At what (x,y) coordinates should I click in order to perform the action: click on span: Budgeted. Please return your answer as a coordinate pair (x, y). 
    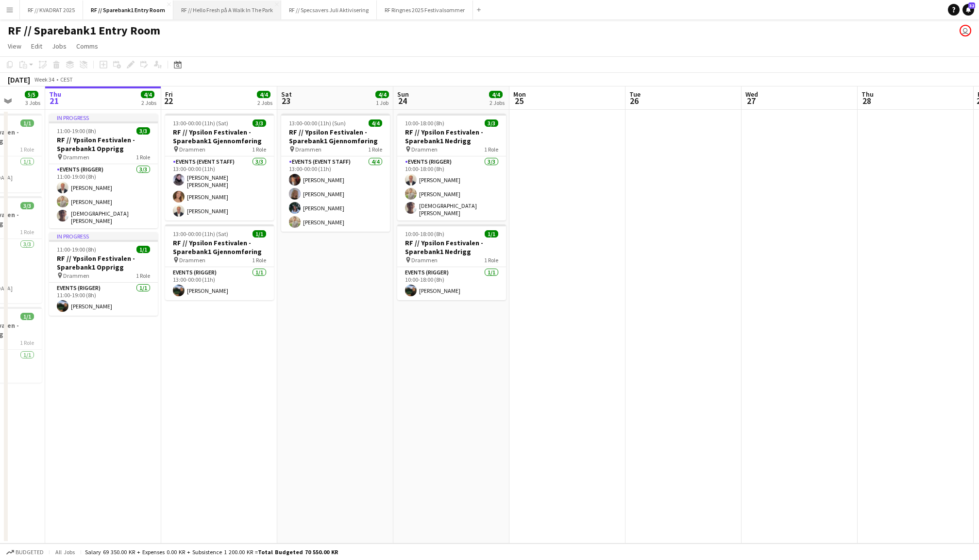
    Looking at the image, I should click on (30, 553).